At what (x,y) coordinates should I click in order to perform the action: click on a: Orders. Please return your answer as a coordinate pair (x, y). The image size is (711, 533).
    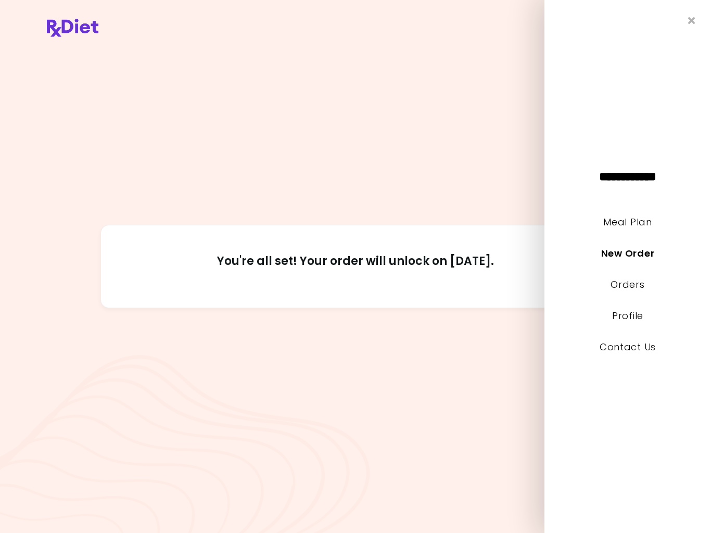
    Looking at the image, I should click on (627, 284).